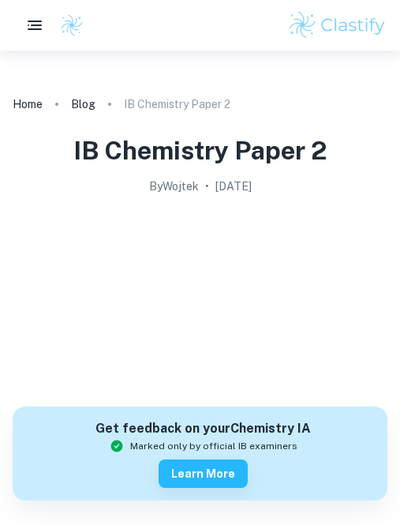  What do you see at coordinates (177, 104) in the screenshot?
I see `p: IB Chemistry Paper 2` at bounding box center [177, 104].